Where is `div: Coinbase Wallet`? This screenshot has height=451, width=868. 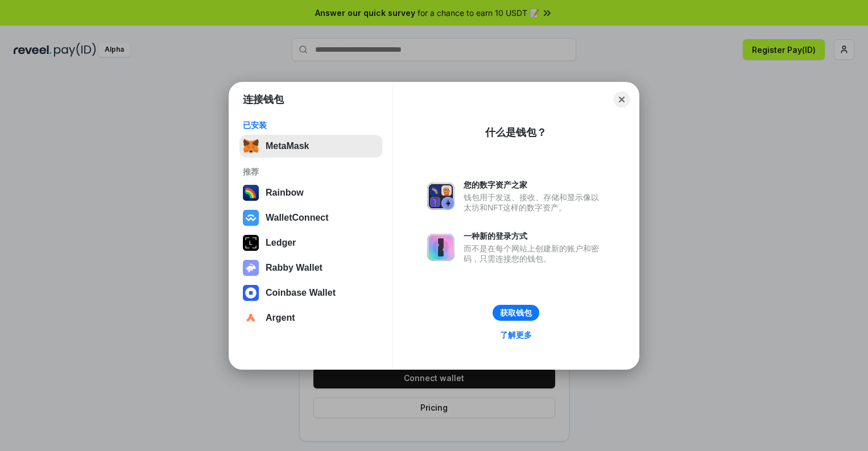
div: Coinbase Wallet is located at coordinates (301, 293).